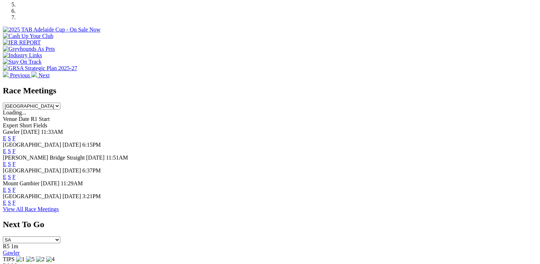 This screenshot has height=264, width=540. What do you see at coordinates (40, 259) in the screenshot?
I see `img: 2` at bounding box center [40, 259].